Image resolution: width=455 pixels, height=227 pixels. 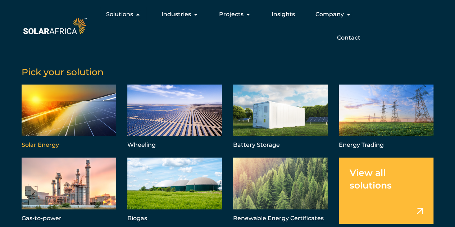 What do you see at coordinates (176, 14) in the screenshot?
I see `span: Industries` at bounding box center [176, 14].